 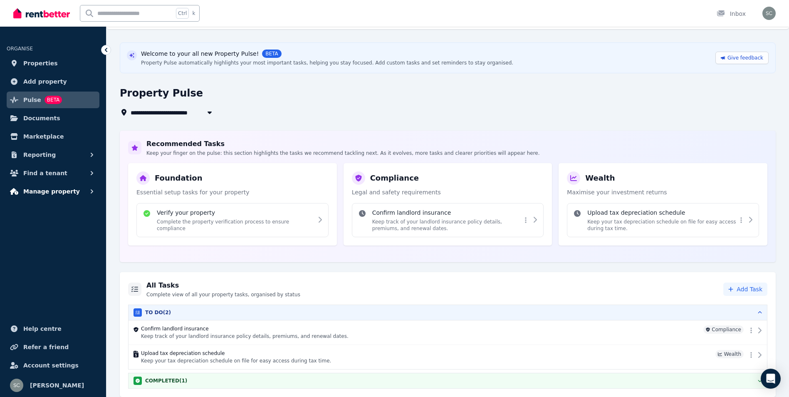 What do you see at coordinates (223, 285) in the screenshot?
I see `h2: All Tasks` at bounding box center [223, 285].